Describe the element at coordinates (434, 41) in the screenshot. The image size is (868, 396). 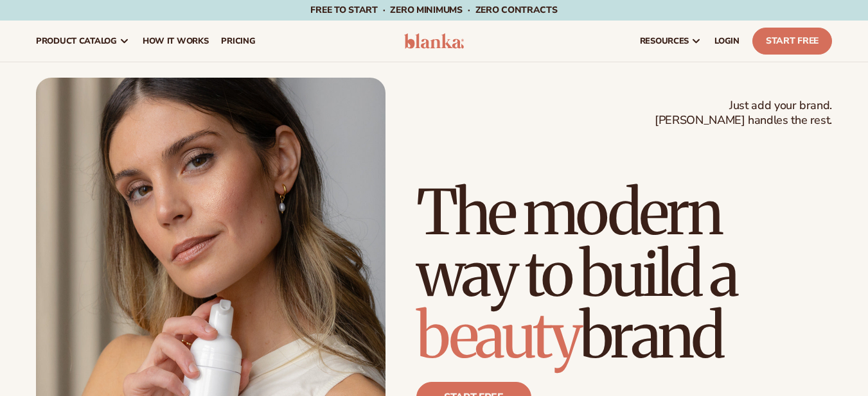
I see `img: logo` at that location.